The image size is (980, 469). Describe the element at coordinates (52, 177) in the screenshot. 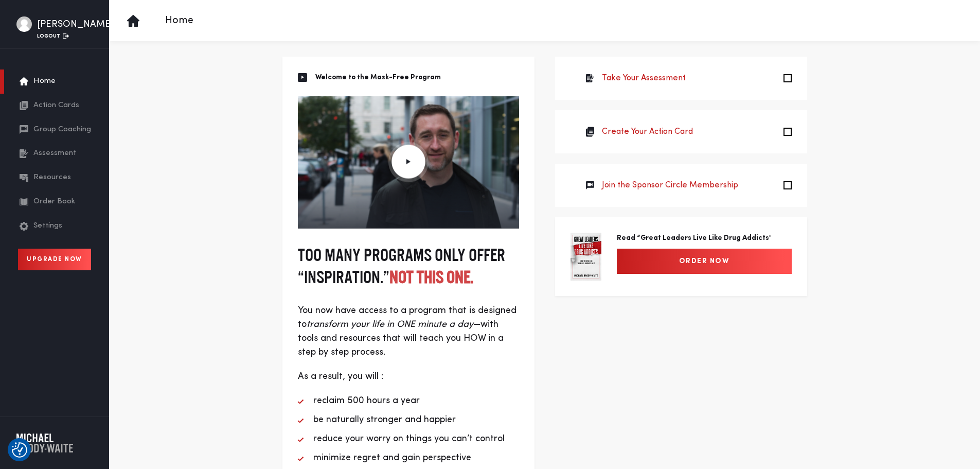

I see `span: Resources` at that location.